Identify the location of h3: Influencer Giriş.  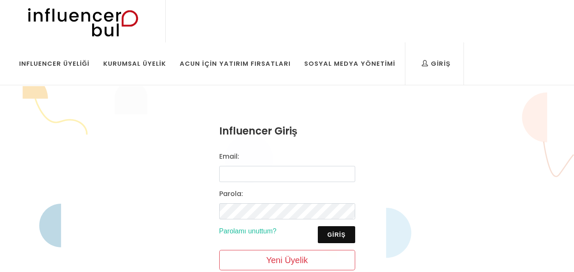
(287, 131).